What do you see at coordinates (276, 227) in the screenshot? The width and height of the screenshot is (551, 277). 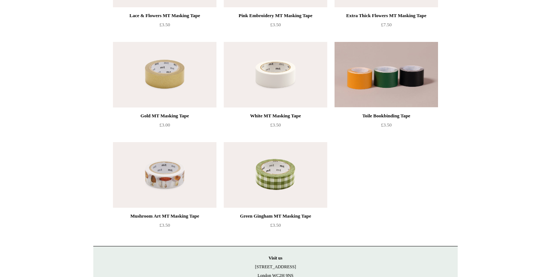 I see `a: Green Gingham MT Masking Tape £3.50` at bounding box center [276, 227].